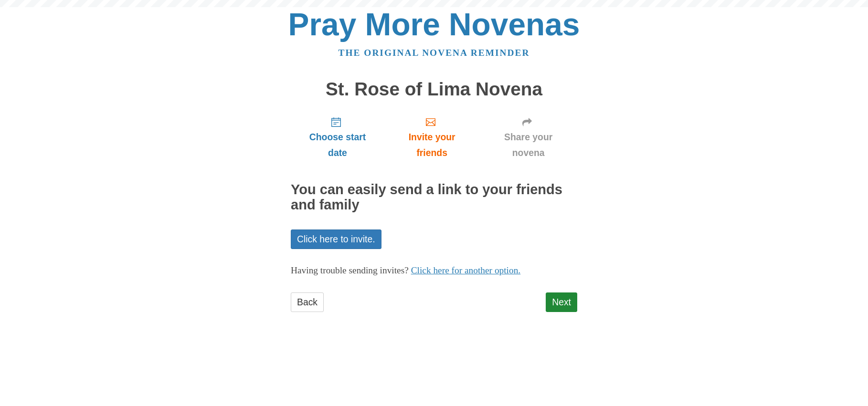 The height and width of the screenshot is (406, 868). What do you see at coordinates (336, 239) in the screenshot?
I see `a: Click here to invite.` at bounding box center [336, 239].